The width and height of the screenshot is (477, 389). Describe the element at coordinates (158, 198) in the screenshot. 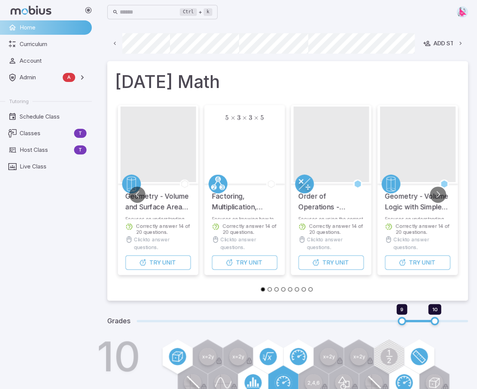

I see `h5: Geometry - Volume and Surface Area of Complex 3D Shapes - Practice` at that location.